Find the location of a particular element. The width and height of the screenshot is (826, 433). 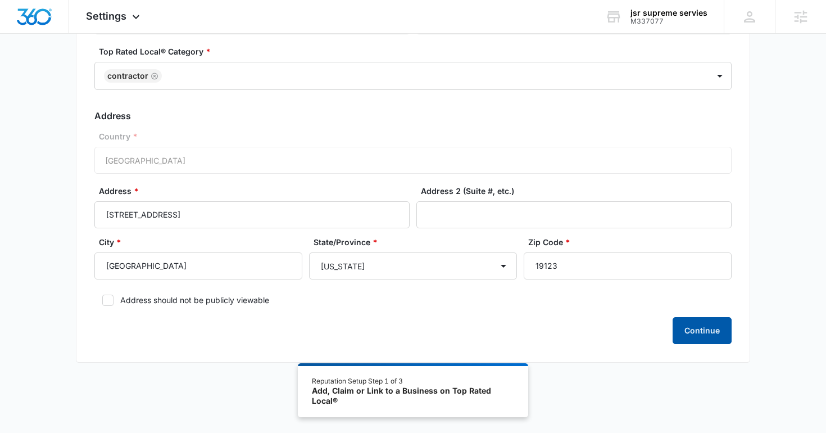

label: Top Rated Local® Category is located at coordinates (418, 51).